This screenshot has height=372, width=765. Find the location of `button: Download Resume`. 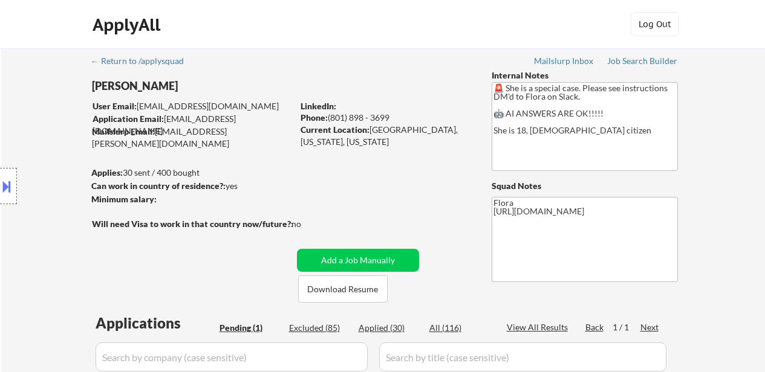

button: Download Resume is located at coordinates (343, 289).